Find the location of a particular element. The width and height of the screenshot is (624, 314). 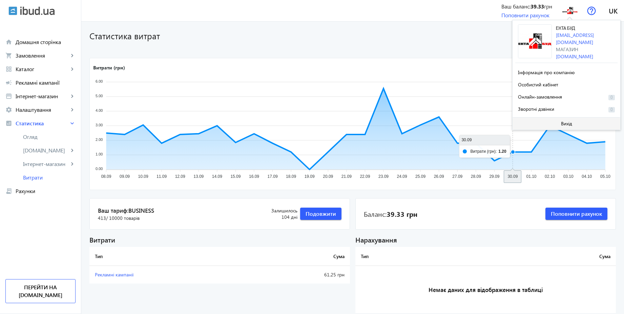

tspan: 29.09 is located at coordinates (494, 177).